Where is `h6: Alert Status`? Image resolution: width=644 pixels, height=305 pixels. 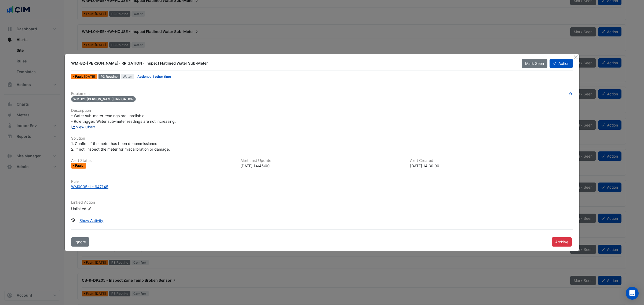
h6: Alert Status is located at coordinates (152, 161).